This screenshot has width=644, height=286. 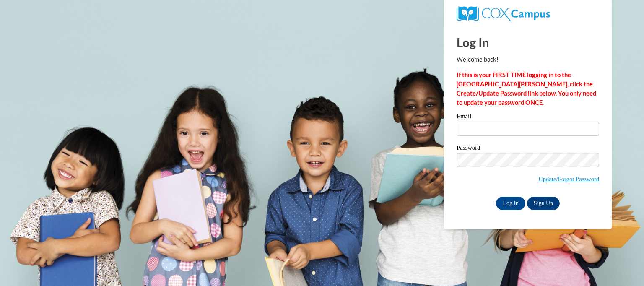 What do you see at coordinates (503, 14) in the screenshot?
I see `img: COX Campus` at bounding box center [503, 14].